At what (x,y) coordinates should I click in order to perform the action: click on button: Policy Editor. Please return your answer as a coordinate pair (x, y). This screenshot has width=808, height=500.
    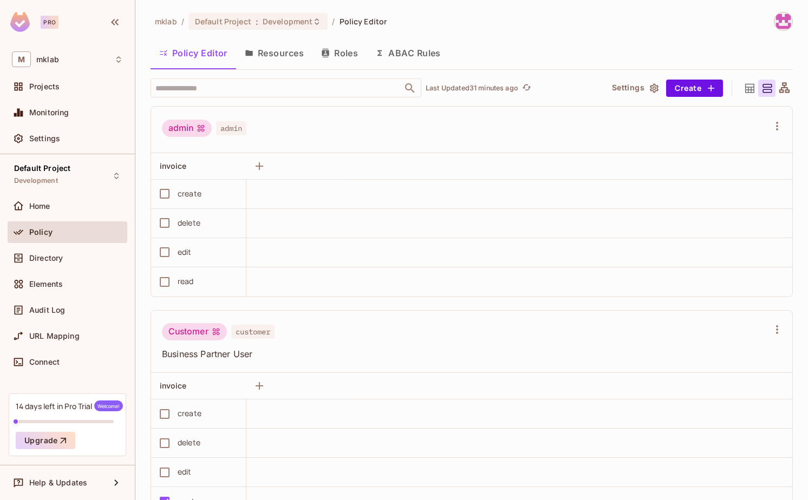
    Looking at the image, I should click on (193, 53).